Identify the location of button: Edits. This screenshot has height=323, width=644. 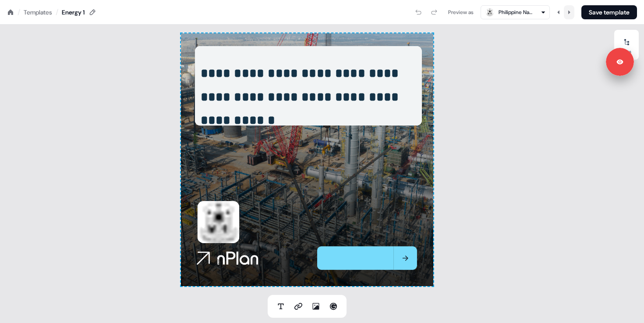
(626, 45).